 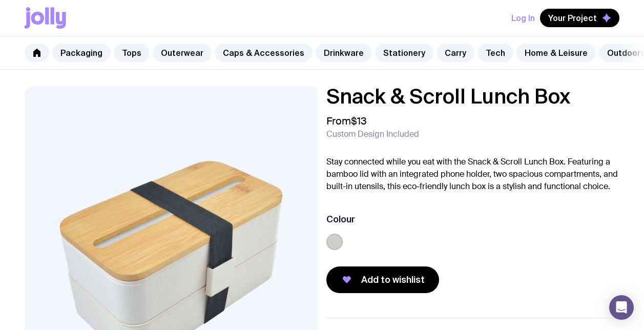 I want to click on span: Your Project, so click(x=572, y=18).